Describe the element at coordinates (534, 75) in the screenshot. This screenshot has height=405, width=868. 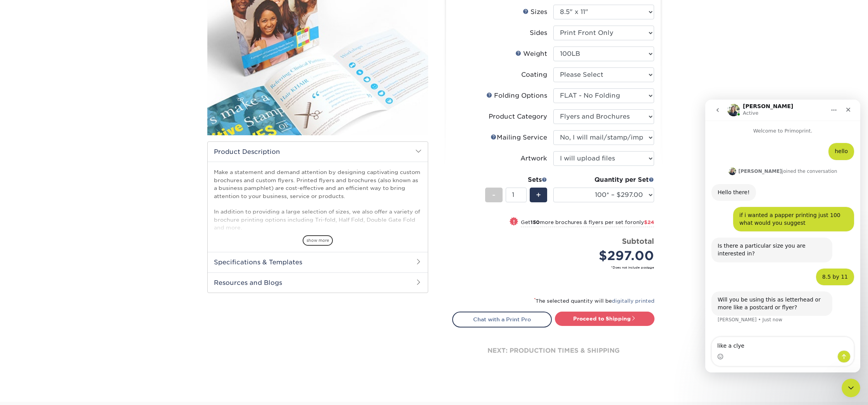
I see `div: Coating` at that location.